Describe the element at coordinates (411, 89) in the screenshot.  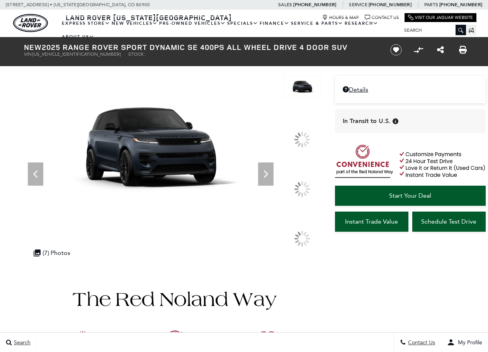
I see `a: Details` at that location.